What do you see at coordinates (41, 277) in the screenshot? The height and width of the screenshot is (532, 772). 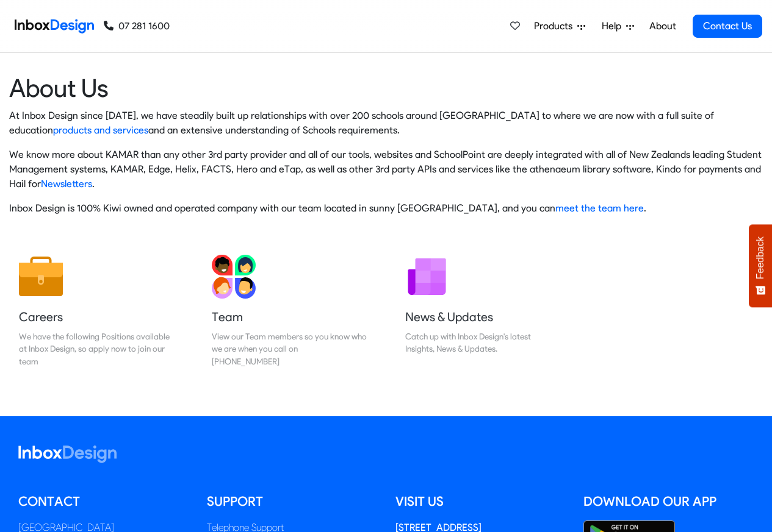 I see `img: 2022_01_13_icon_job.svg` at bounding box center [41, 277].